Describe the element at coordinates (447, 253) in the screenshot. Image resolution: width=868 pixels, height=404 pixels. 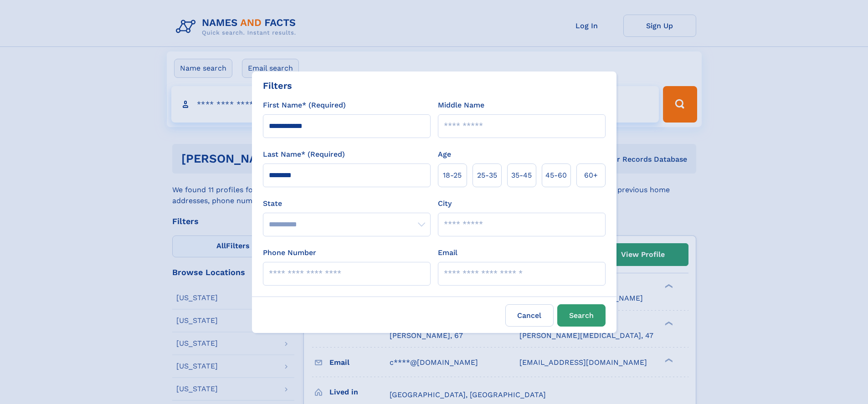
I see `label: Email` at that location.